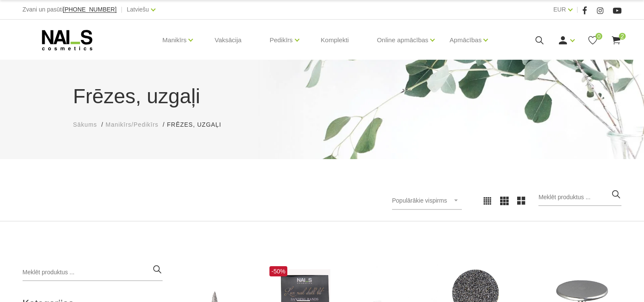 The width and height of the screenshot is (644, 302). What do you see at coordinates (622, 36) in the screenshot?
I see `span: 2` at bounding box center [622, 36].